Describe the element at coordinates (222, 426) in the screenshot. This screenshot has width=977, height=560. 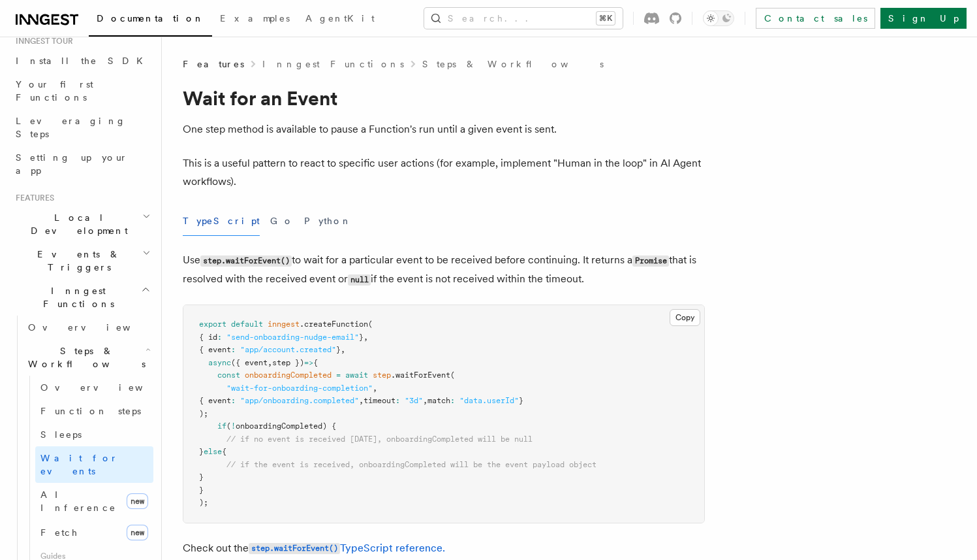
I see `span: if` at that location.